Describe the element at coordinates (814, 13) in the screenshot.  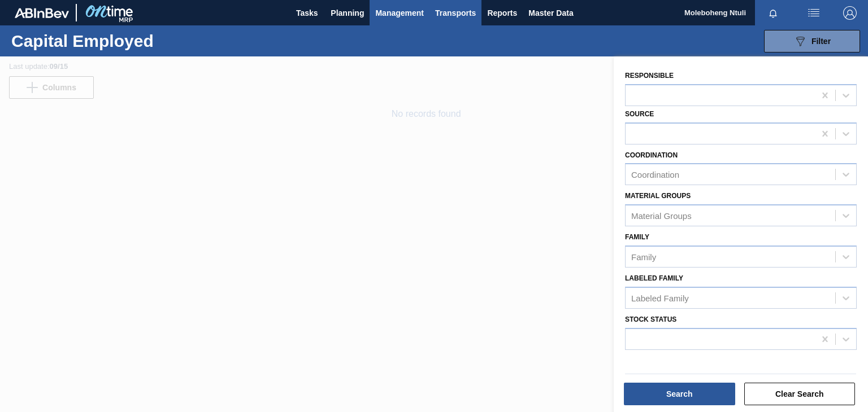
I see `img: userActions` at that location.